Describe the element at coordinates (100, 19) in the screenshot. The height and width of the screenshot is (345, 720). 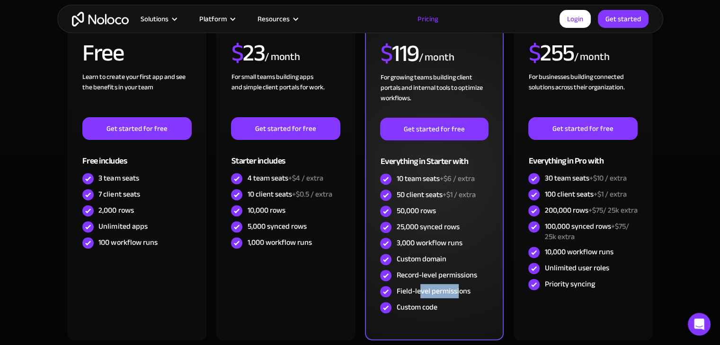
I see `a: home` at that location.